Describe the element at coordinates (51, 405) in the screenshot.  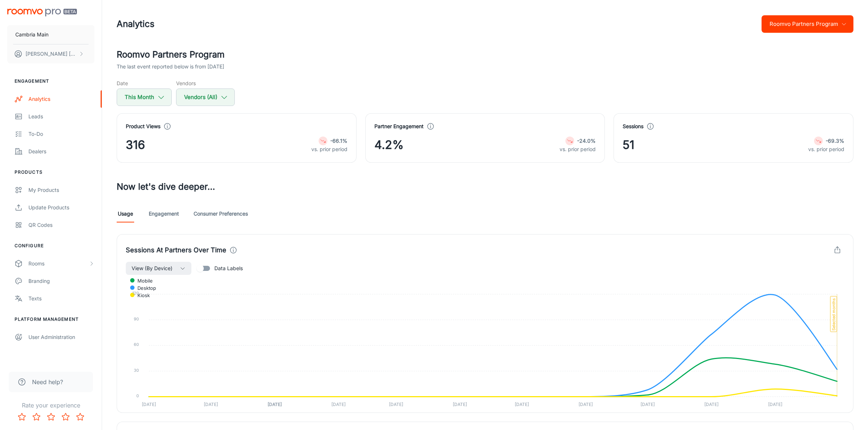
I see `p: Rate your experience` at that location.